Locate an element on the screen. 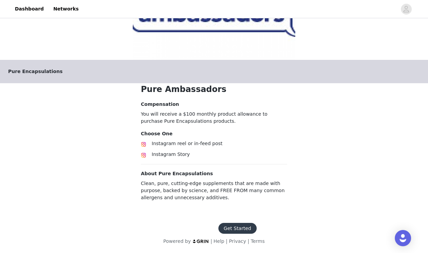  span: Powered by is located at coordinates (177, 242).